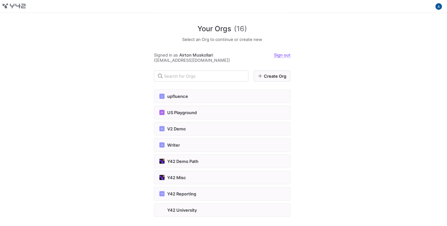  What do you see at coordinates (240, 29) in the screenshot?
I see `span: (16)` at bounding box center [240, 29].